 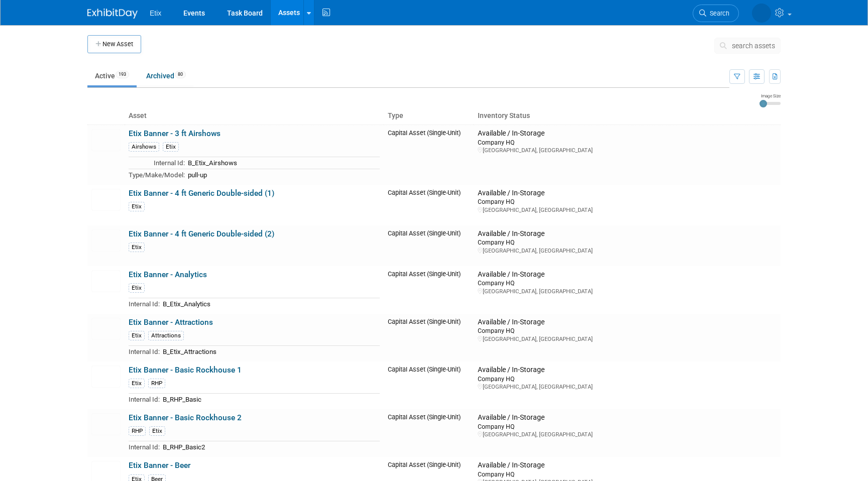 What do you see at coordinates (716, 13) in the screenshot?
I see `a: Search` at bounding box center [716, 13].